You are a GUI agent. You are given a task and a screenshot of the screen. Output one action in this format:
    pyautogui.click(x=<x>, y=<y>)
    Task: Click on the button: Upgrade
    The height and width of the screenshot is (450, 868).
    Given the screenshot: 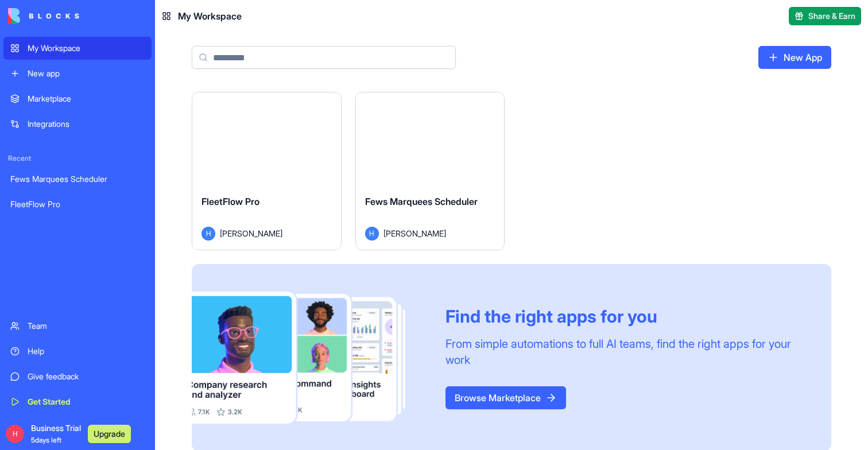 What is the action you would take?
    pyautogui.click(x=109, y=434)
    